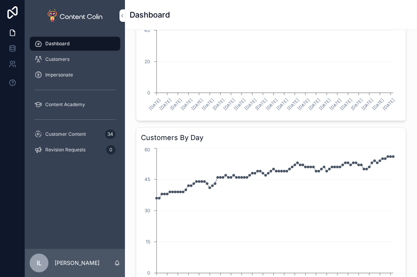 Image resolution: width=417 pixels, height=277 pixels. What do you see at coordinates (65, 150) in the screenshot?
I see `span: Revision Requests` at bounding box center [65, 150].